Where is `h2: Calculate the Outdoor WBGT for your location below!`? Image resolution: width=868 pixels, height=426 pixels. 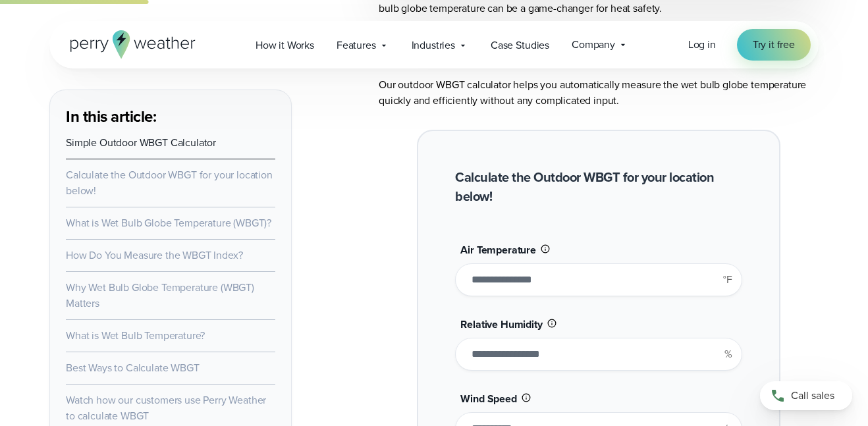 h2: Calculate the Outdoor WBGT for your location below! is located at coordinates (598, 187).